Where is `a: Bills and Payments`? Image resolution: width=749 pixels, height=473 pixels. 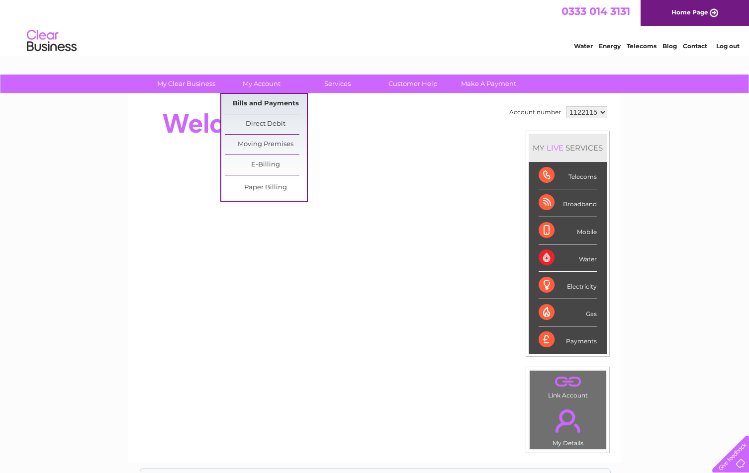 a: Bills and Payments is located at coordinates (265, 104).